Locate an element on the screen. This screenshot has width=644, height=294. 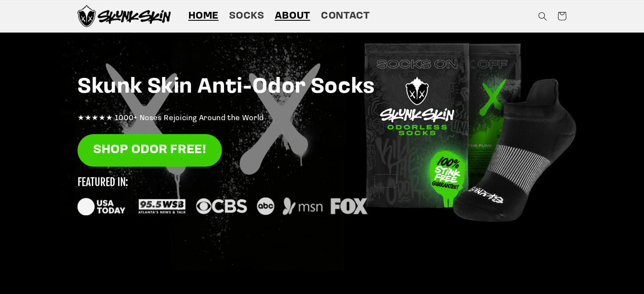
span: About is located at coordinates (293, 16).